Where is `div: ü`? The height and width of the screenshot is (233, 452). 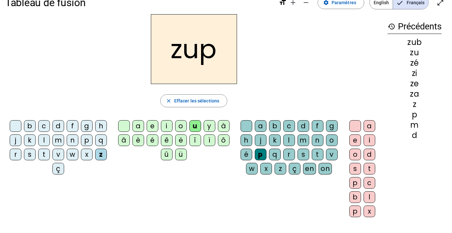
div: ü is located at coordinates (181, 155).